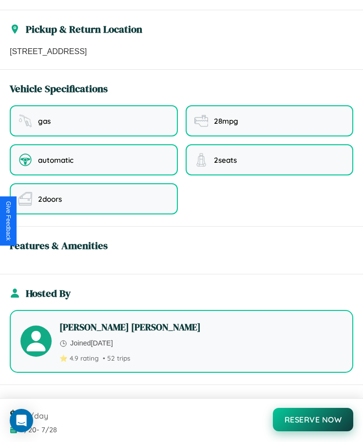  Describe the element at coordinates (48, 293) in the screenshot. I see `h3: Hosted By` at that location.